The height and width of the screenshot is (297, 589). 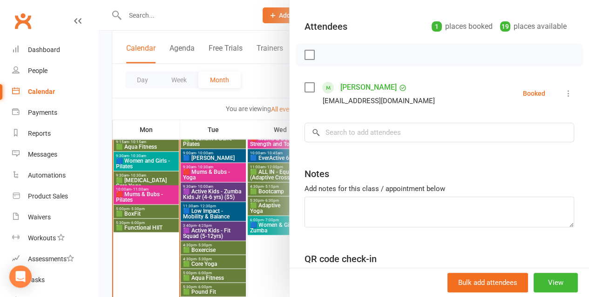 What do you see at coordinates (20, 277) in the screenshot?
I see `div: Open Intercom Messenger` at bounding box center [20, 277].